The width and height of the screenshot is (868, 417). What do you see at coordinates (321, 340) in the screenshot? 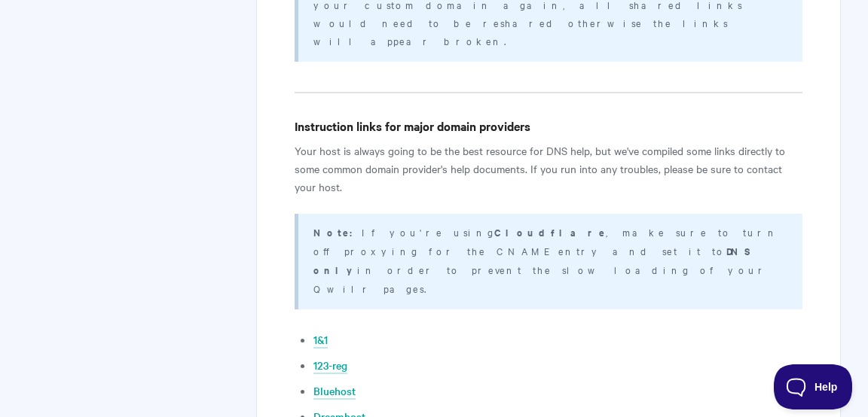
I see `a: 1&1` at bounding box center [321, 340].